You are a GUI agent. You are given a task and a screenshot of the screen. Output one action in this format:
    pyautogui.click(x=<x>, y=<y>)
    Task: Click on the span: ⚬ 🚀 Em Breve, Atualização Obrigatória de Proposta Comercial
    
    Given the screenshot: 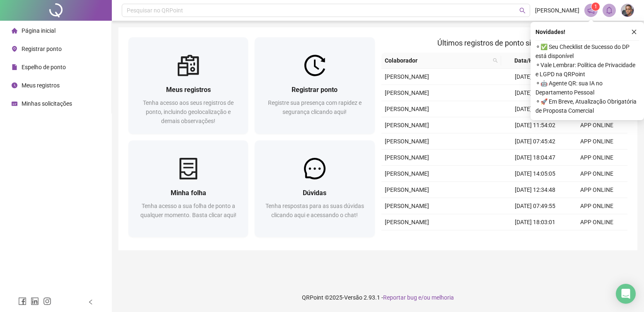 What is the action you would take?
    pyautogui.click(x=587, y=106)
    